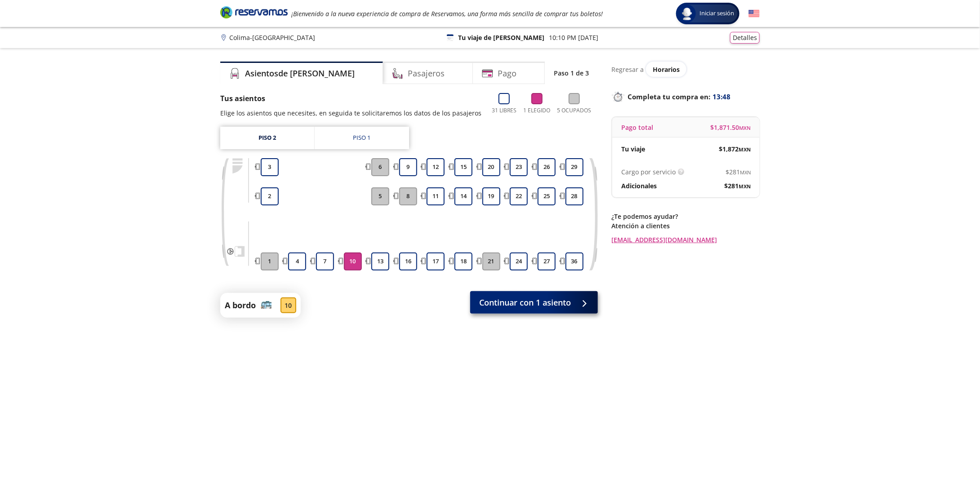  What do you see at coordinates (525, 302) in the screenshot?
I see `span: Continuar con 1 asiento` at bounding box center [525, 302].